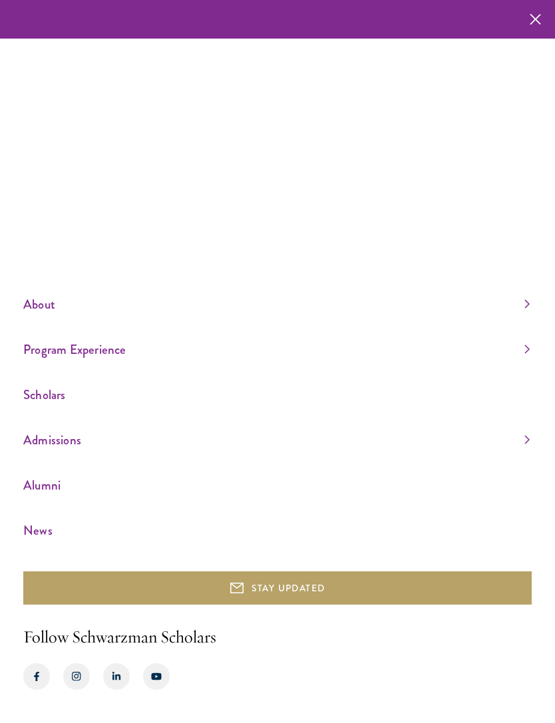  What do you see at coordinates (276, 304) in the screenshot?
I see `a: About` at bounding box center [276, 304].